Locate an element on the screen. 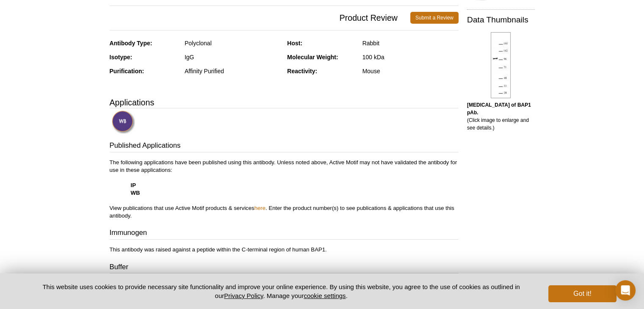 This screenshot has height=309, width=644. p: This website uses cookies to provide necessary site functionality and improve your online experie... is located at coordinates (281, 291).